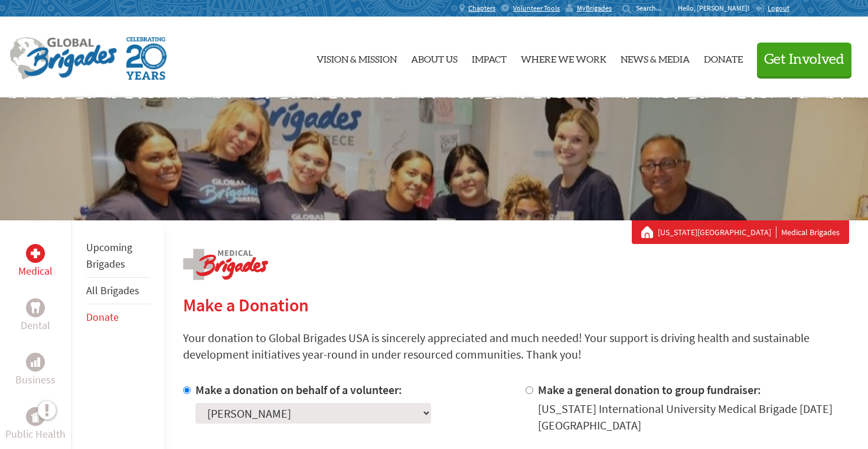 The image size is (868, 449). What do you see at coordinates (118, 256) in the screenshot?
I see `li: Upcoming Brigades` at bounding box center [118, 256].